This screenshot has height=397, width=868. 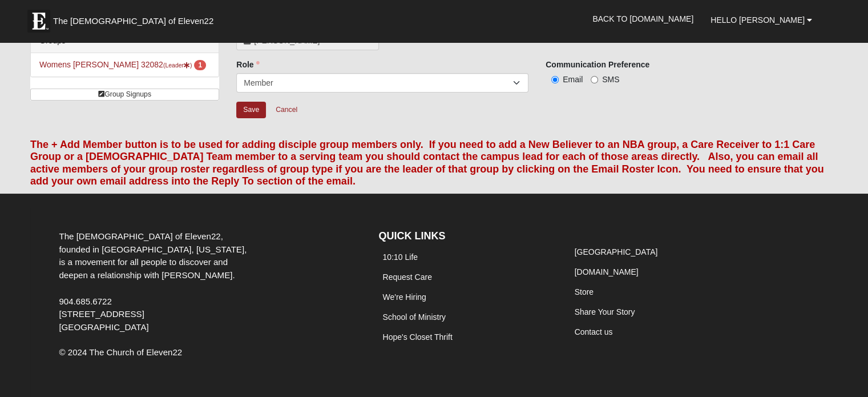 I want to click on a: School of Ministry, so click(x=414, y=317).